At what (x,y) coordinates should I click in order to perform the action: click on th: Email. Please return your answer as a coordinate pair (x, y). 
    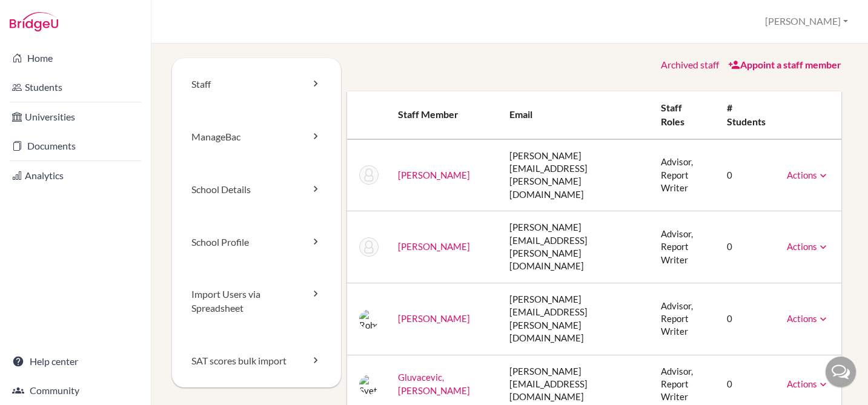
    Looking at the image, I should click on (575, 115).